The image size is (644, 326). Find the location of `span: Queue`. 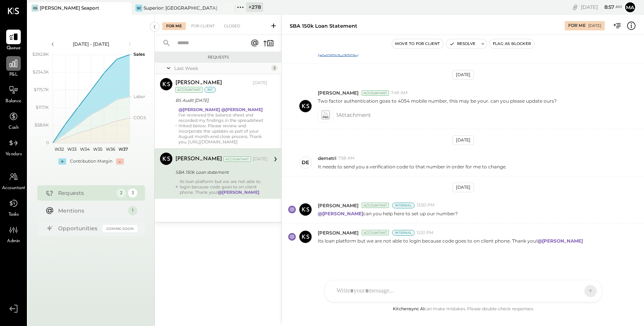

span: Queue is located at coordinates (13, 48).